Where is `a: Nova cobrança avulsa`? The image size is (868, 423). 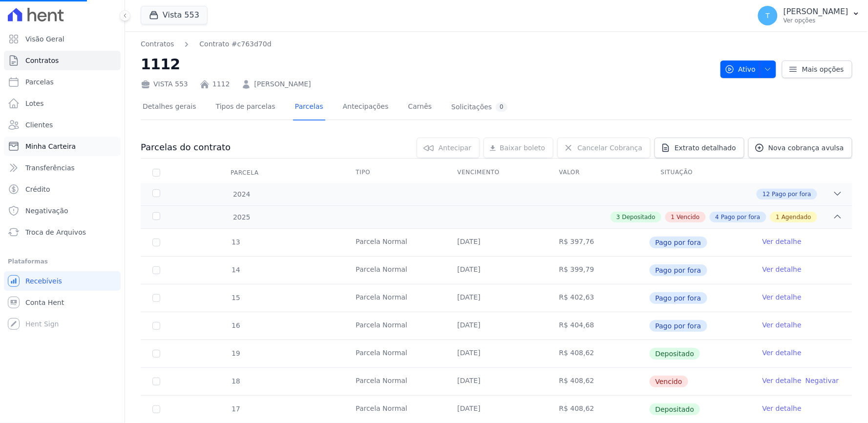
a: Nova cobrança avulsa is located at coordinates (800, 148).